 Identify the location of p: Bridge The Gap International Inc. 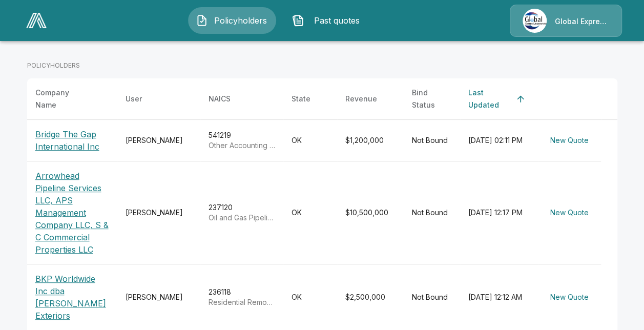
(72, 140).